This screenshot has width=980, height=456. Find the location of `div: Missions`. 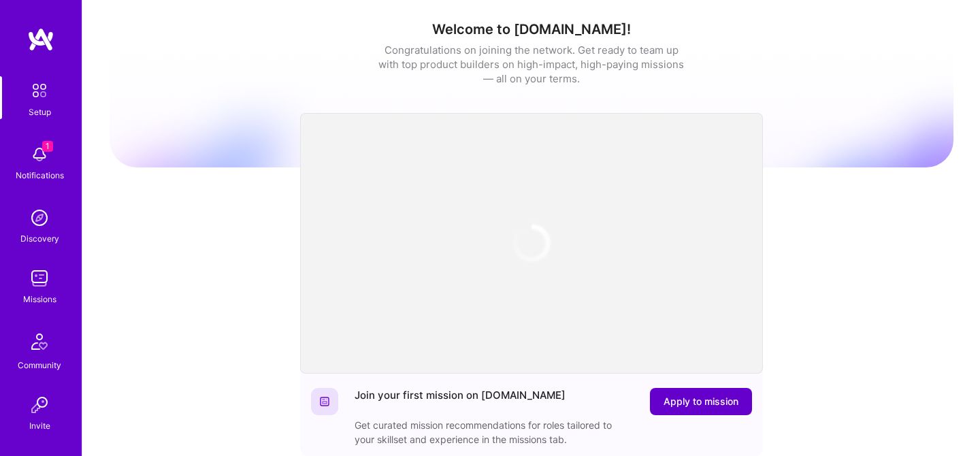

div: Missions is located at coordinates (39, 299).